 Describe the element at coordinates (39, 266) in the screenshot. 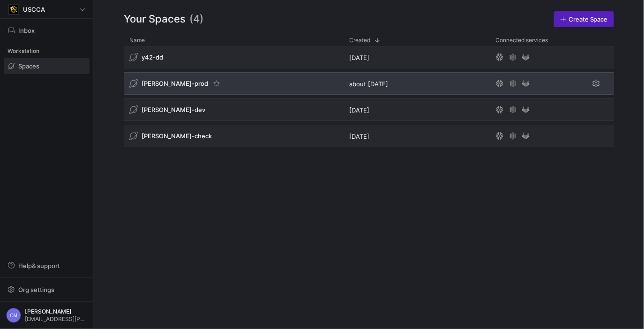

I see `span: Help & support` at that location.